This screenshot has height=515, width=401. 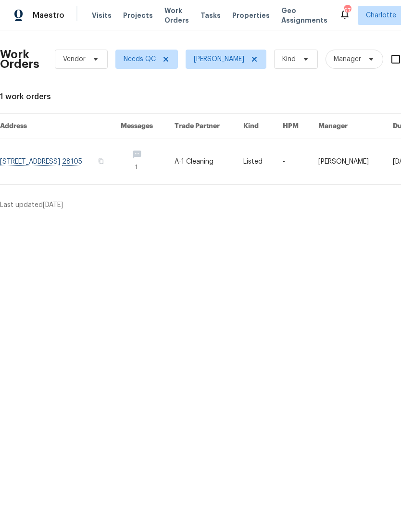 I want to click on span: Maestro, so click(x=49, y=15).